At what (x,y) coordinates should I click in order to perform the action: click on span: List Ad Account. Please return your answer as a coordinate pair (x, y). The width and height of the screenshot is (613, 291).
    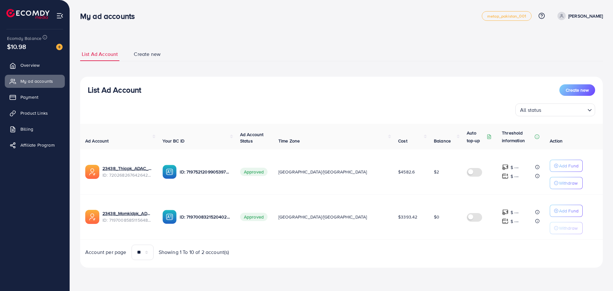
    Looking at the image, I should click on (100, 54).